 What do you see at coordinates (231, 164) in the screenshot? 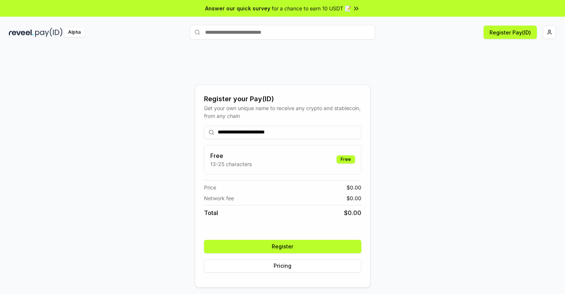
I see `p: 13-25 characters` at bounding box center [231, 164].